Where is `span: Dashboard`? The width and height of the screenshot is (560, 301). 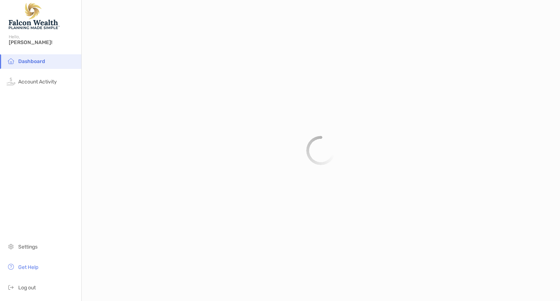 span: Dashboard is located at coordinates (32, 61).